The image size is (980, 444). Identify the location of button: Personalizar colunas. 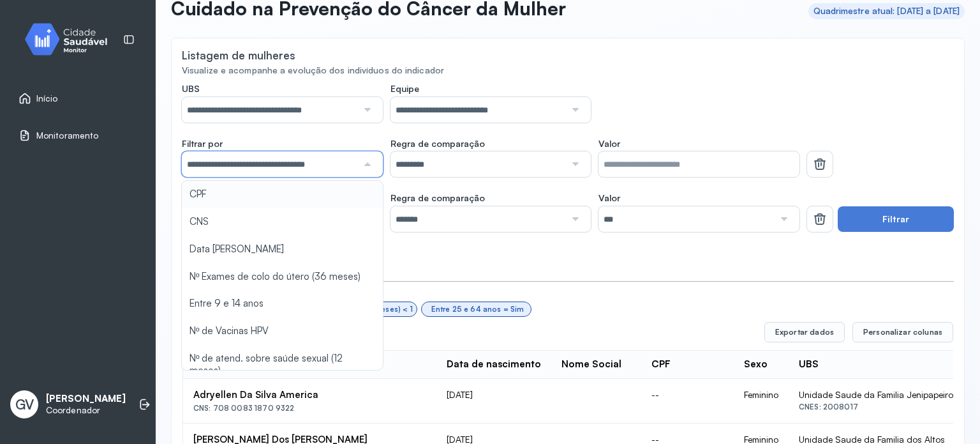
(902, 332).